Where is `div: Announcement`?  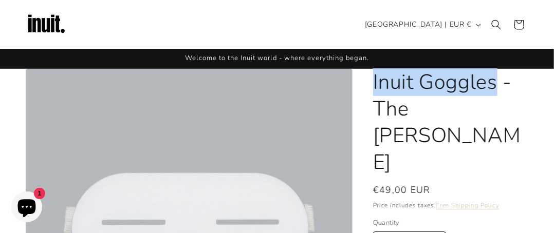 div: Announcement is located at coordinates (277, 59).